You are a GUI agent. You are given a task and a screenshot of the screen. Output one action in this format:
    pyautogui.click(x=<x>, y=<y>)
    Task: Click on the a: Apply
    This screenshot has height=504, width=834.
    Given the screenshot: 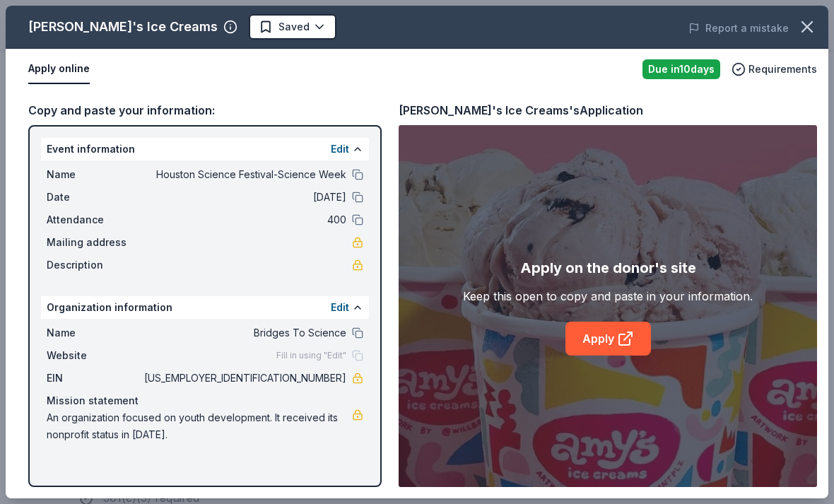 What is the action you would take?
    pyautogui.click(x=608, y=338)
    